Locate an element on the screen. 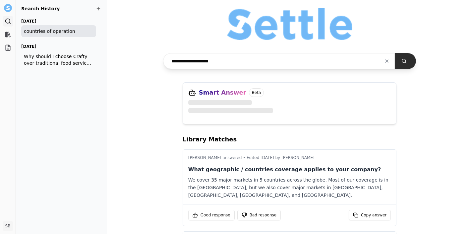 Image resolution: width=472 pixels, height=234 pixels. h2: Search History is located at coordinates (61, 9).